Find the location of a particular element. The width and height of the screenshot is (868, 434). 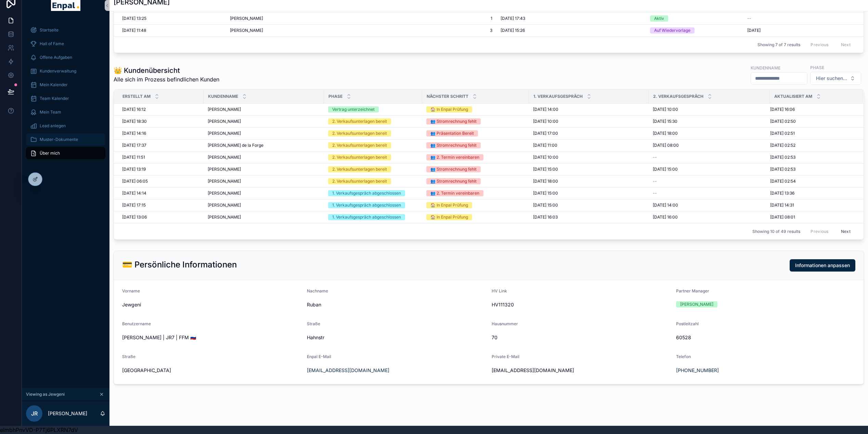

span: Muster-Dokumente is located at coordinates (59, 140).